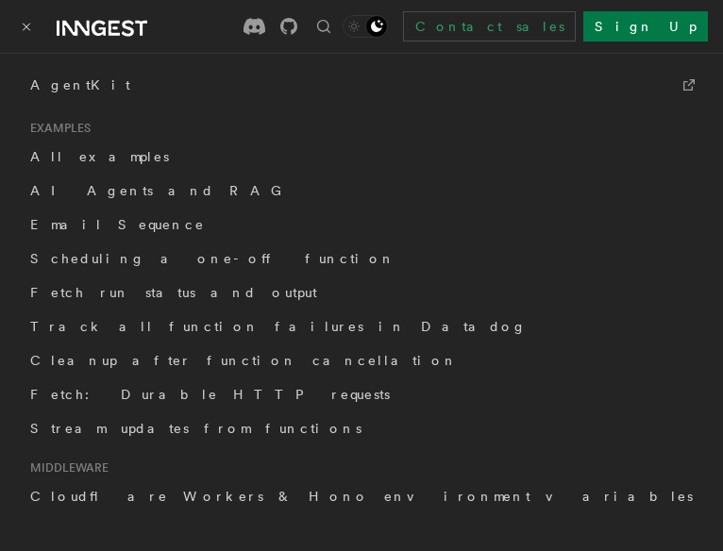  Describe the element at coordinates (361, 259) in the screenshot. I see `a: Scheduling a one-off function` at that location.